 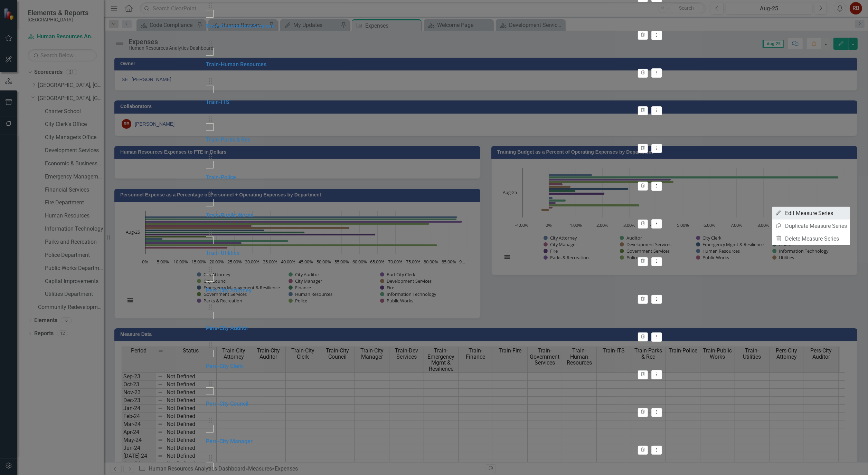 I want to click on a: Train-Government Services, so click(x=240, y=26).